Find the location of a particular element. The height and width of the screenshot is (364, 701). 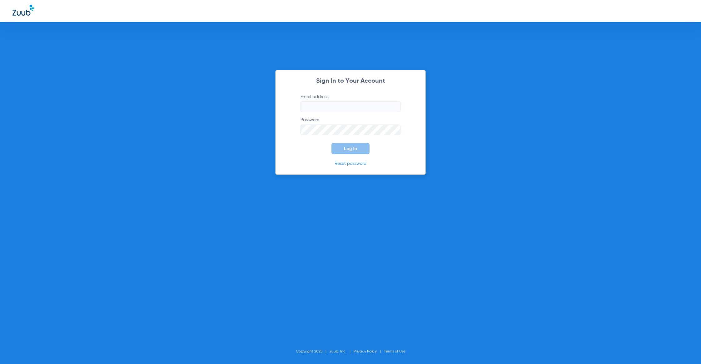

span: Log In is located at coordinates (350, 149).